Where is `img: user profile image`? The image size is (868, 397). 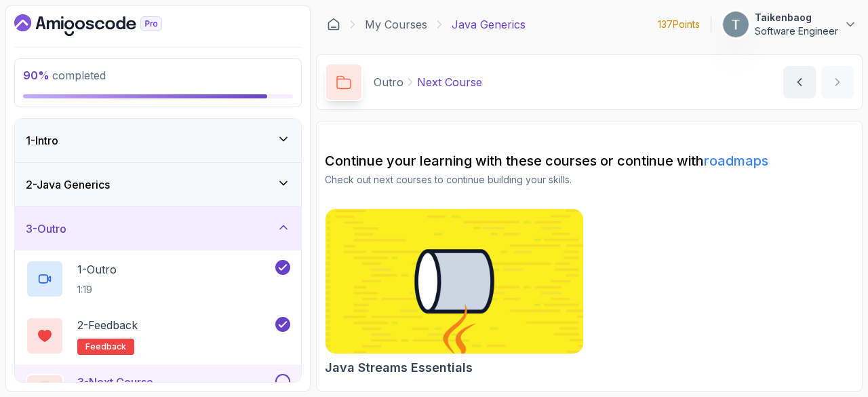 img: user profile image is located at coordinates (736, 24).